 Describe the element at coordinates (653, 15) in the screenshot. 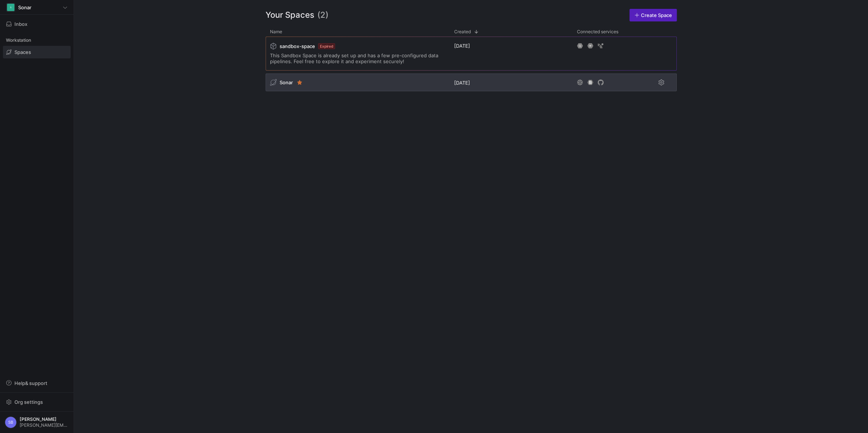

I see `a: Create Space` at that location.